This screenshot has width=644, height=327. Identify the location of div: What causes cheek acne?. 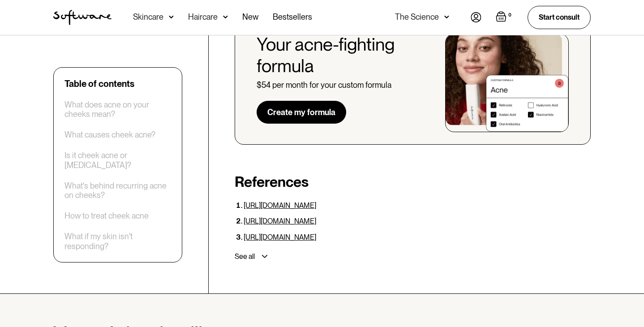
(110, 135).